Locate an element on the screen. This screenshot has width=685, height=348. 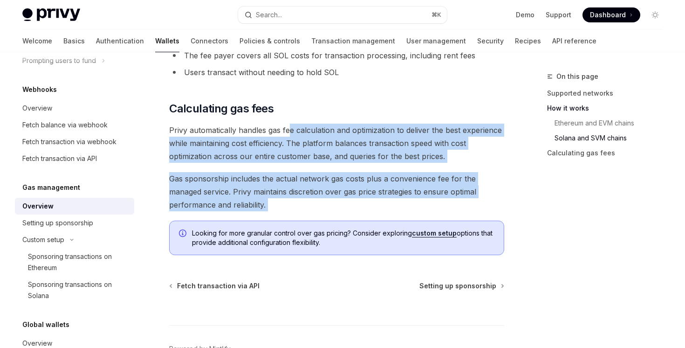
span: Gas sponsorship includes the actual network gas costs plus a convenience fee for the managed serv... is located at coordinates (337, 192).